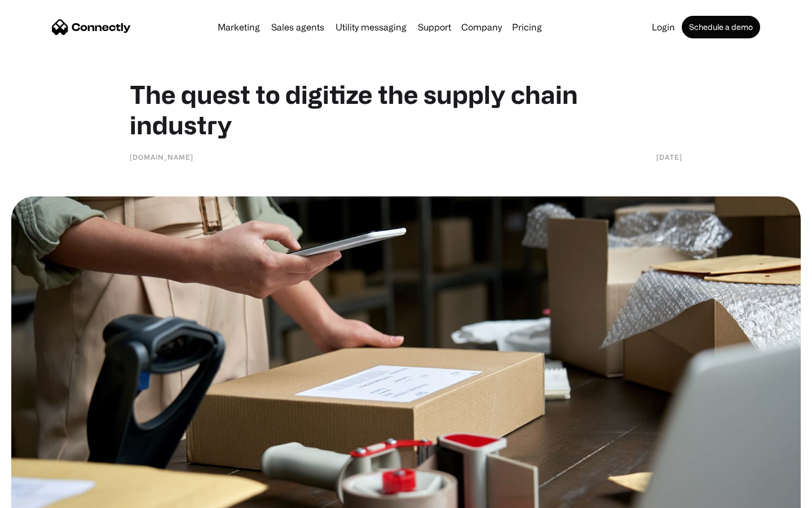  Describe the element at coordinates (45, 496) in the screenshot. I see `ul: Language list` at that location.